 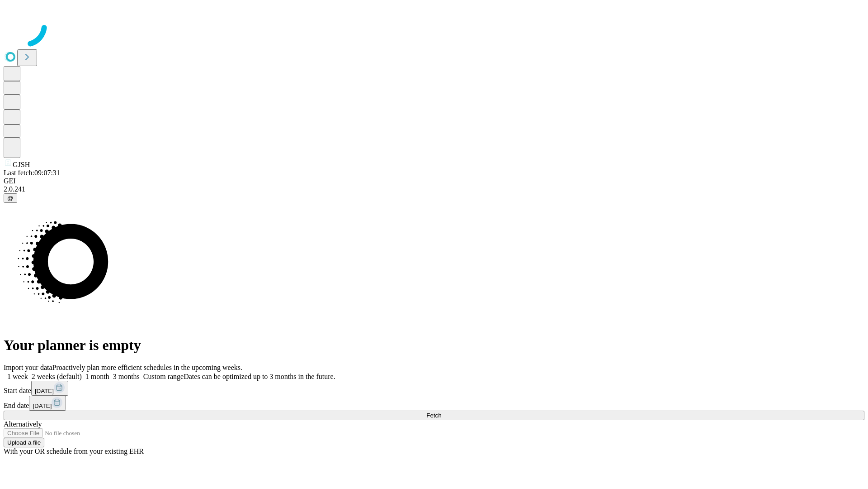 I want to click on div: GEI, so click(x=434, y=181).